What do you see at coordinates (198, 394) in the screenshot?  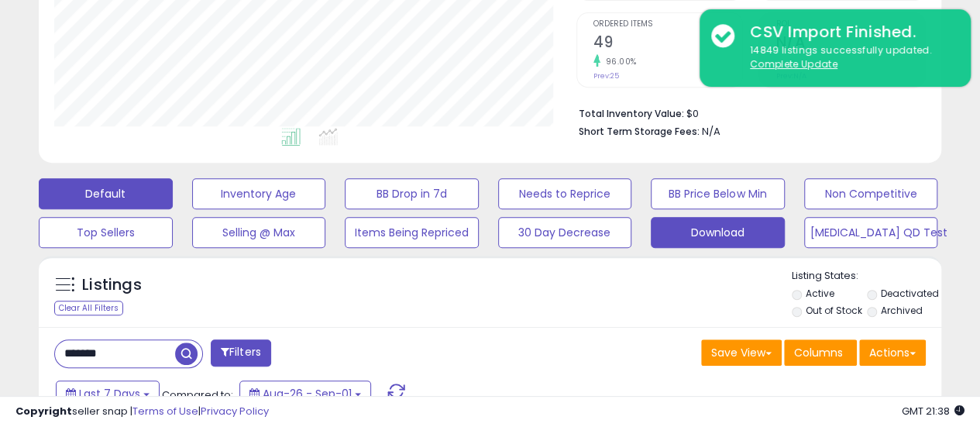 I see `span: Compared to:` at bounding box center [198, 394].